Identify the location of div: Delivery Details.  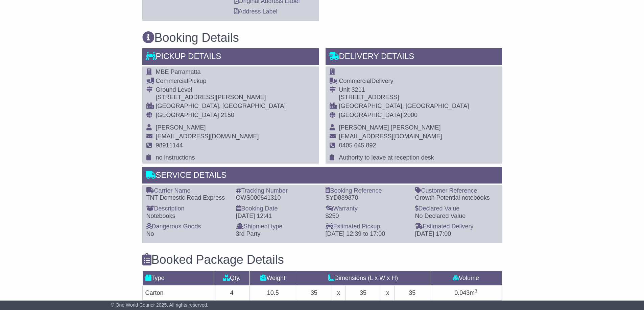
(414, 57).